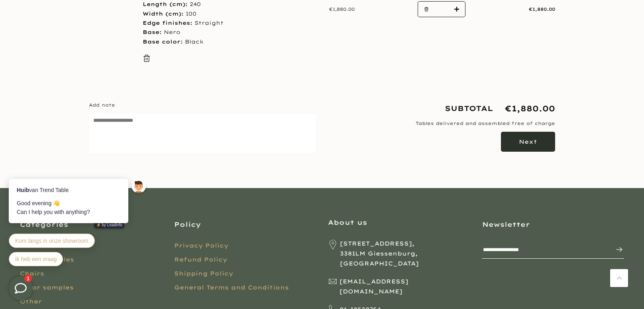 The height and width of the screenshot is (309, 644). Describe the element at coordinates (469, 108) in the screenshot. I see `font: Subtotal` at that location.